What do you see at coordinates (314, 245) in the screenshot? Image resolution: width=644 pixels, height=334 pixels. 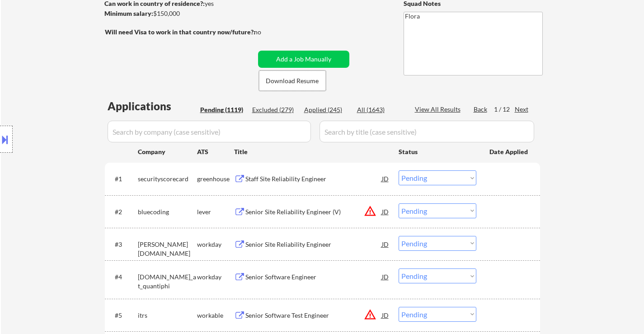 I see `div: Senior Site Reliability Engineer` at bounding box center [314, 245].